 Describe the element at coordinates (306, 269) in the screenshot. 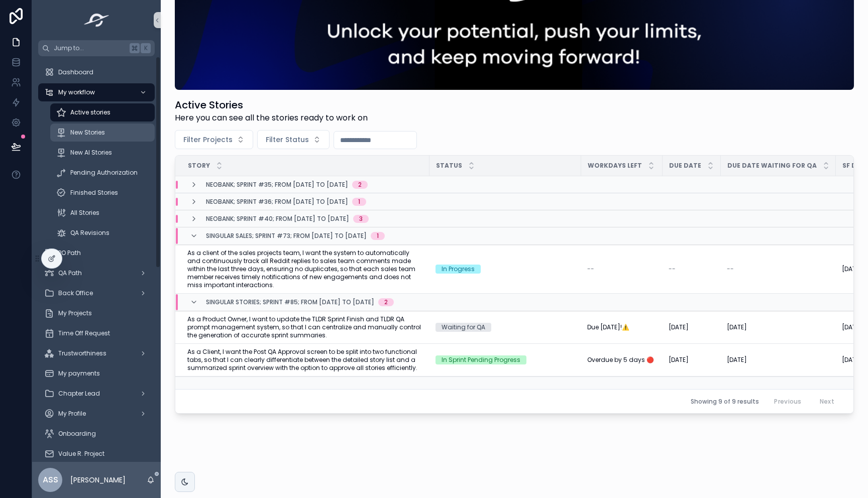

I see `span: As a client of the sales projects team, I want the system to automatically and continuously track...` at that location.